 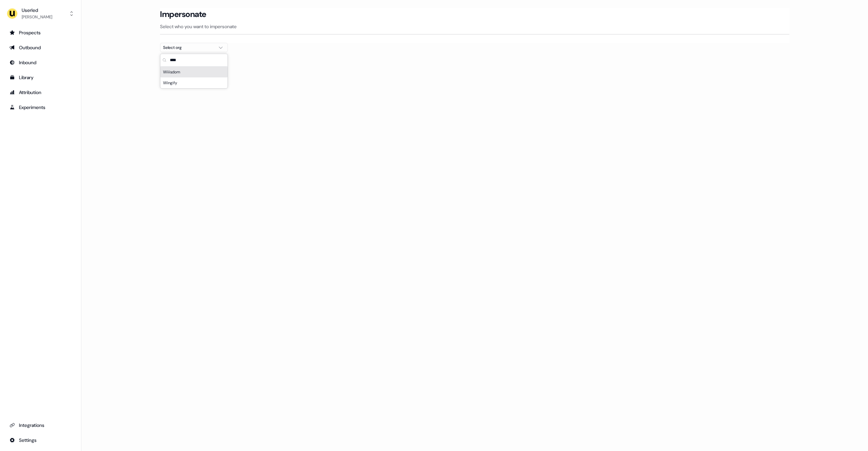 I want to click on div: Inbound, so click(x=40, y=63).